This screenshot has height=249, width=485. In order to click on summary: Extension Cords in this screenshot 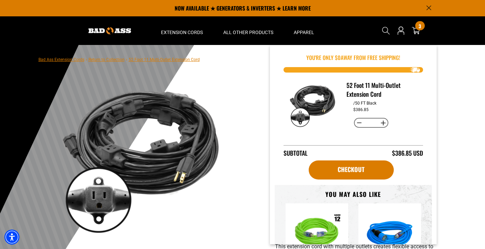, I will do `click(182, 31)`.